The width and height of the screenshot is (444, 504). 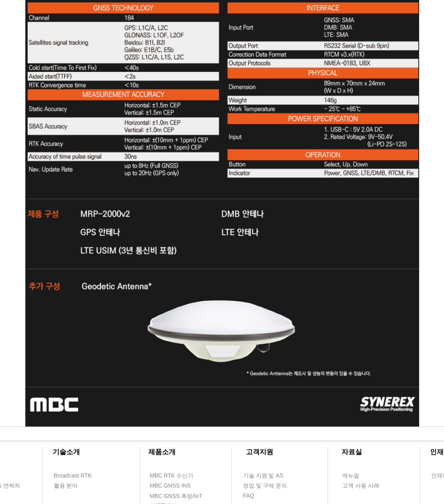 I want to click on span: MBC GNSS 측량/IoT, so click(x=176, y=496).